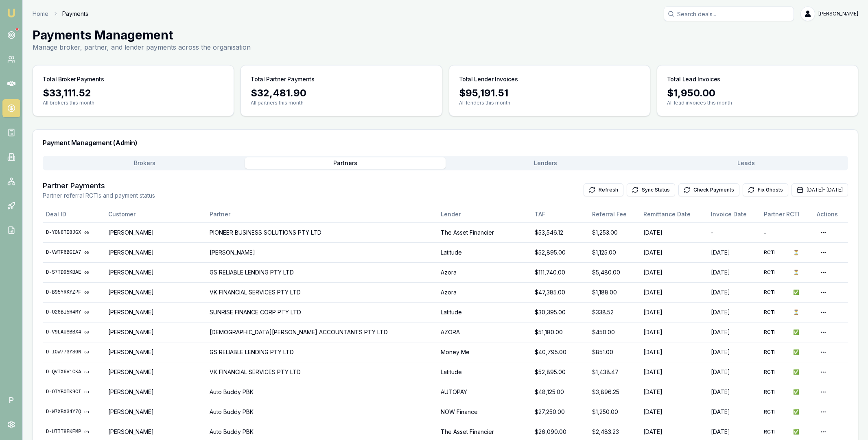  I want to click on div: $5,480.00, so click(614, 273).